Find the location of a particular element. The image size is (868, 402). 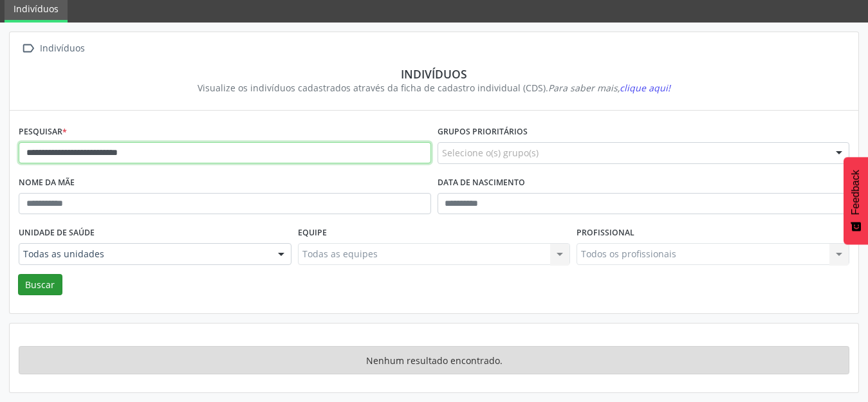

div: Nenhum resultado encontrado. is located at coordinates (434, 361).